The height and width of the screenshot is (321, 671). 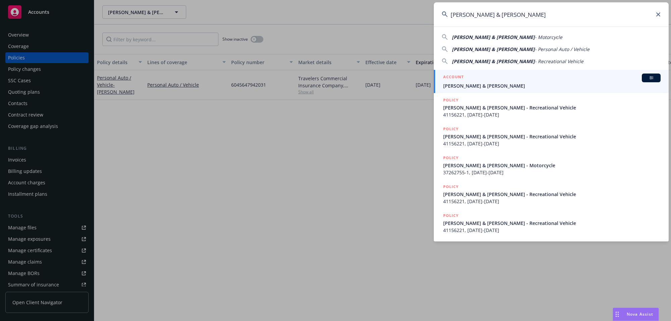 What do you see at coordinates (652, 78) in the screenshot?
I see `span: BI` at bounding box center [652, 78].